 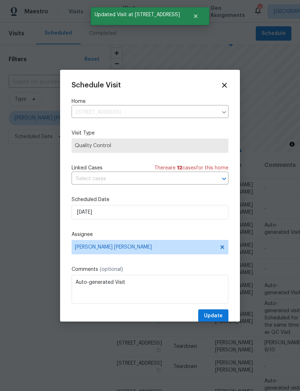 What do you see at coordinates (150, 200) in the screenshot?
I see `label: Scheduled Date` at bounding box center [150, 200].